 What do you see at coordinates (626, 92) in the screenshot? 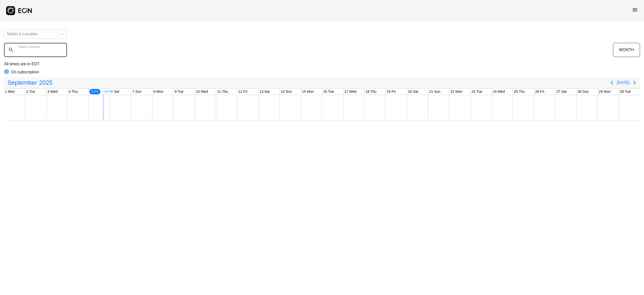
I see `div: 30 Tue` at bounding box center [626, 92].